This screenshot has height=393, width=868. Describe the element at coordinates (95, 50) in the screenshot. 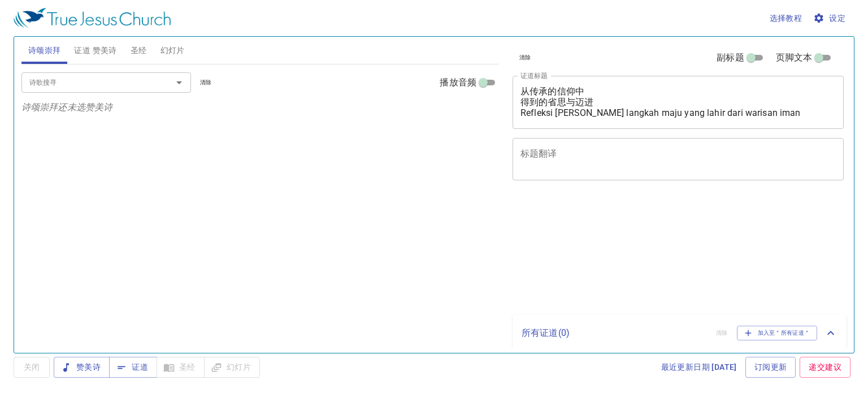

I see `span: 证道 赞美诗` at that location.